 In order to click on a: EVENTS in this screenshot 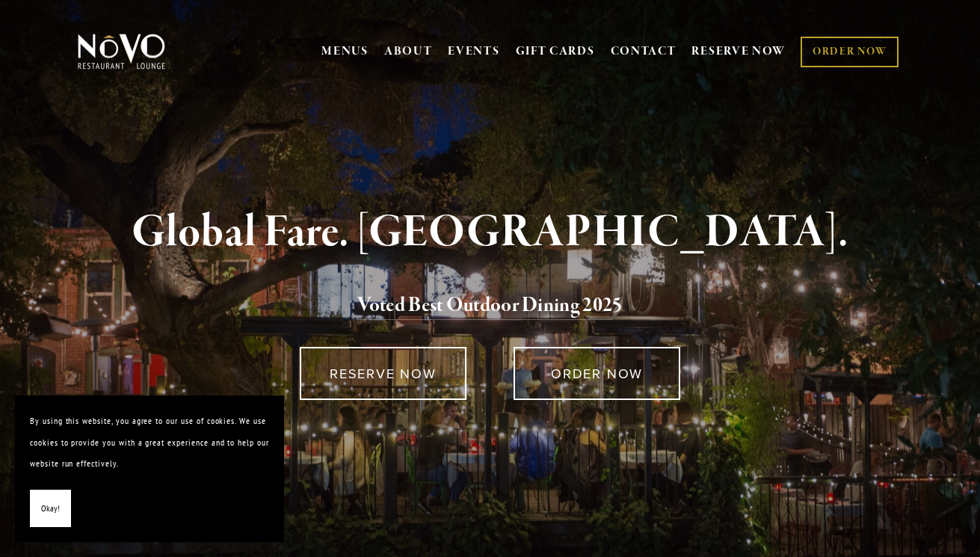, I will do `click(473, 52)`.